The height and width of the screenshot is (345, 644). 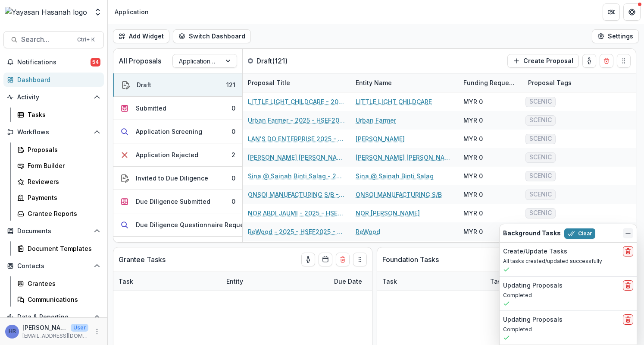 What do you see at coordinates (53, 62) in the screenshot?
I see `button: Notifications54` at bounding box center [53, 62].